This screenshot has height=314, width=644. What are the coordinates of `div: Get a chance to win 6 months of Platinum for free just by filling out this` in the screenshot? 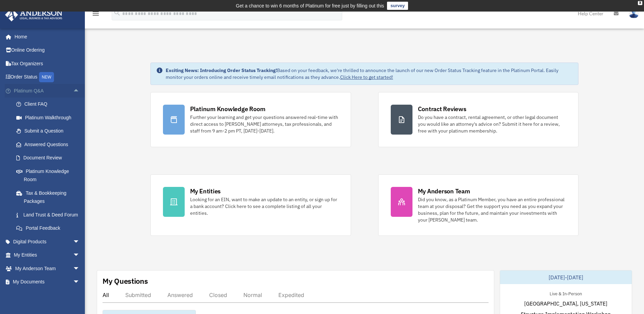 It's located at (310, 6).